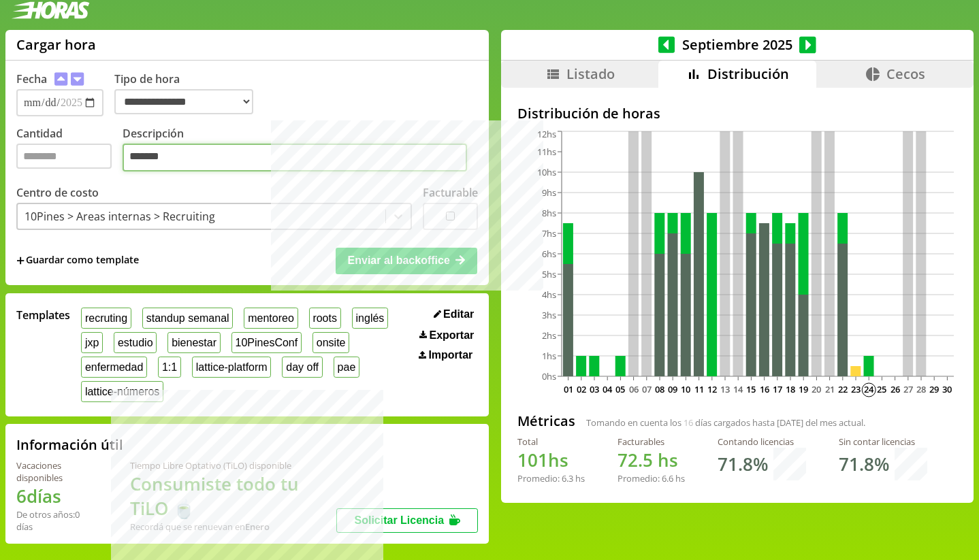  I want to click on text: 01, so click(568, 390).